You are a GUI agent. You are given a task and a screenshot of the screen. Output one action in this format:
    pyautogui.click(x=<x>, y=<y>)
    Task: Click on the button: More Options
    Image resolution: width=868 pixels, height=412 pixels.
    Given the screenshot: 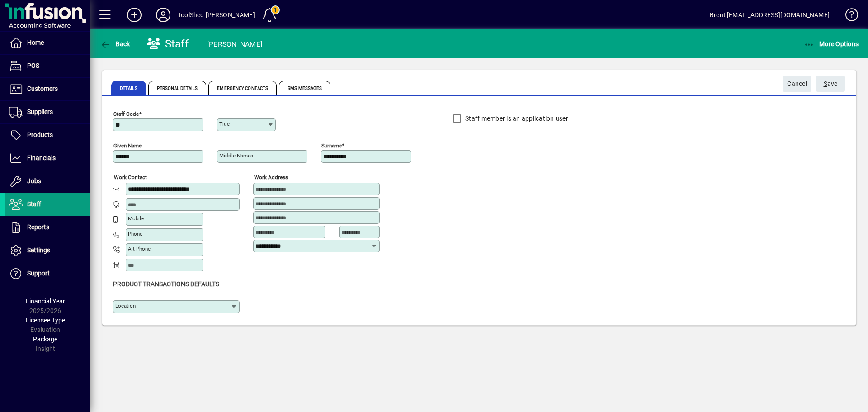 What is the action you would take?
    pyautogui.click(x=831, y=44)
    